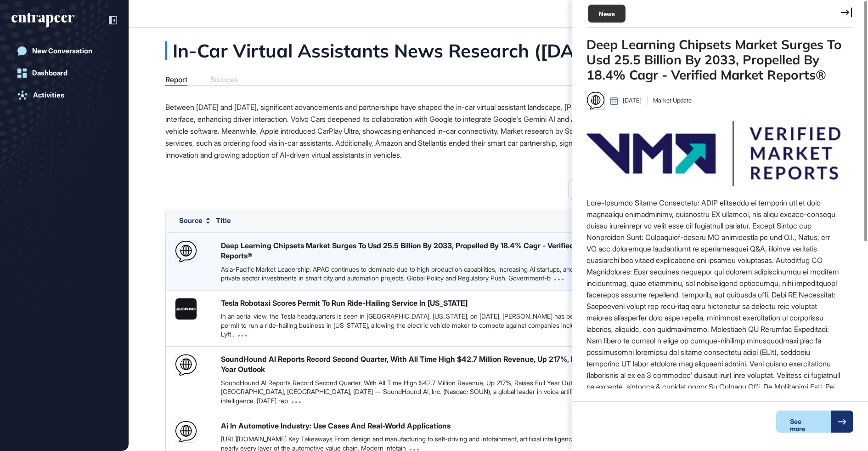  I want to click on a: Dashboard, so click(64, 73).